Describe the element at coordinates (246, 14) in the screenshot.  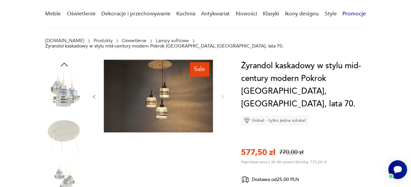
I see `a: Nowości` at that location.